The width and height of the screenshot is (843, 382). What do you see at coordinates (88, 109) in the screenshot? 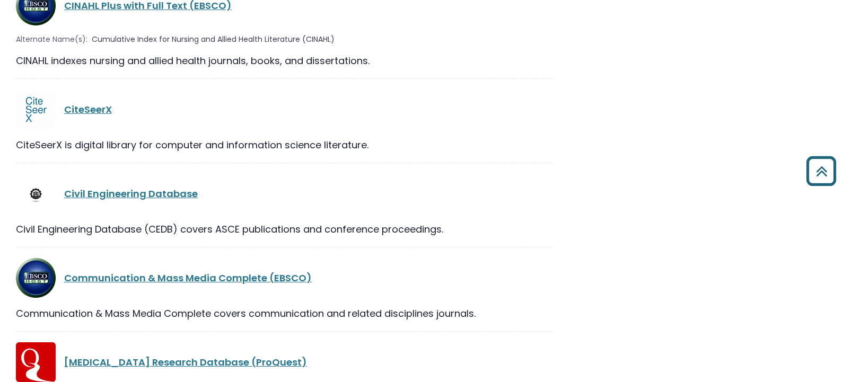
I see `a: CiteSeerX` at bounding box center [88, 109].